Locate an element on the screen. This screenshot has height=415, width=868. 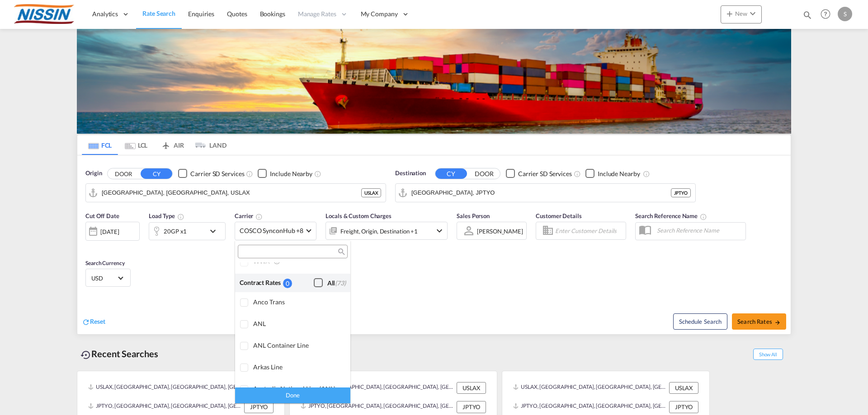
div: ANL is located at coordinates (298, 323).